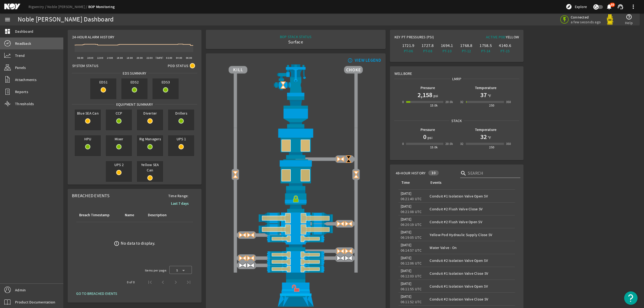  I want to click on span: Product Documentation, so click(35, 302).